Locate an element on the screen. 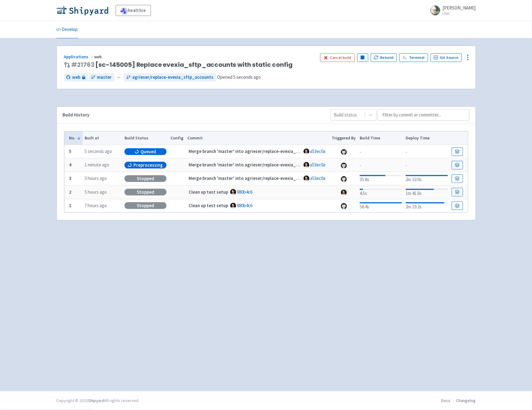  div: 2m 19.2s is located at coordinates (427, 206).